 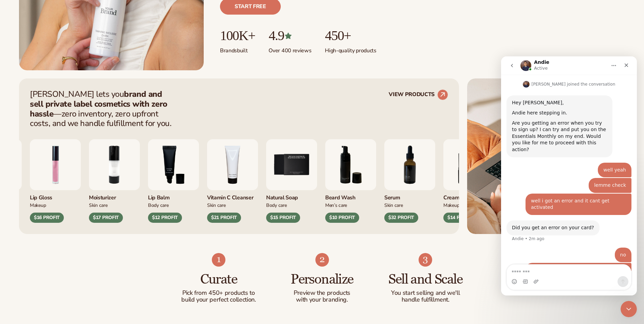 What do you see at coordinates (283, 217) in the screenshot?
I see `div: $15 PROFIT` at bounding box center [283, 217].